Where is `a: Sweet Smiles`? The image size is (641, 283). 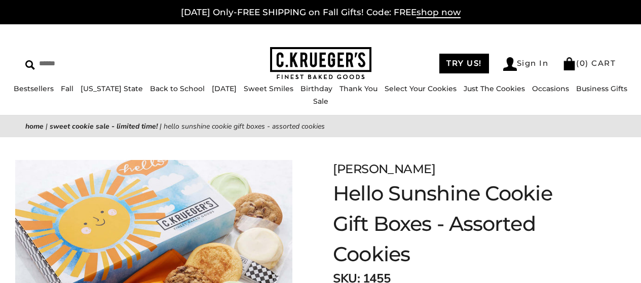 a: Sweet Smiles is located at coordinates (268, 89).